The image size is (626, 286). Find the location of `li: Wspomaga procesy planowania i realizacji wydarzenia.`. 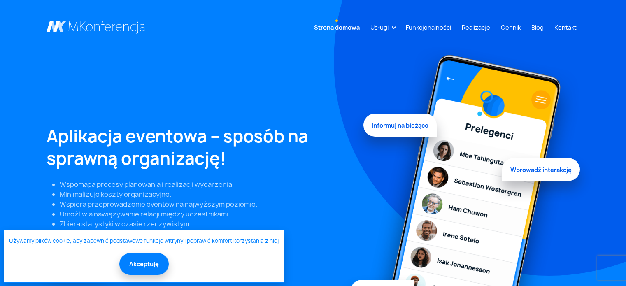

li: Wspomaga procesy planowania i realizacji wydarzenia. is located at coordinates (207, 184).